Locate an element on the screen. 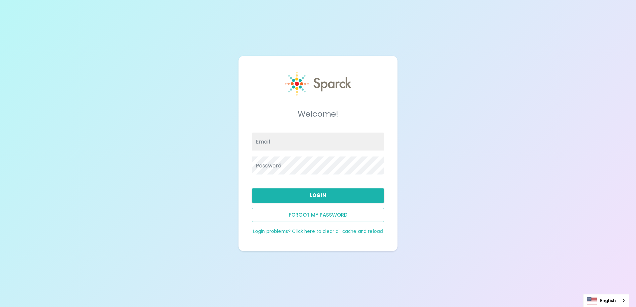  button: Login is located at coordinates (318, 196).